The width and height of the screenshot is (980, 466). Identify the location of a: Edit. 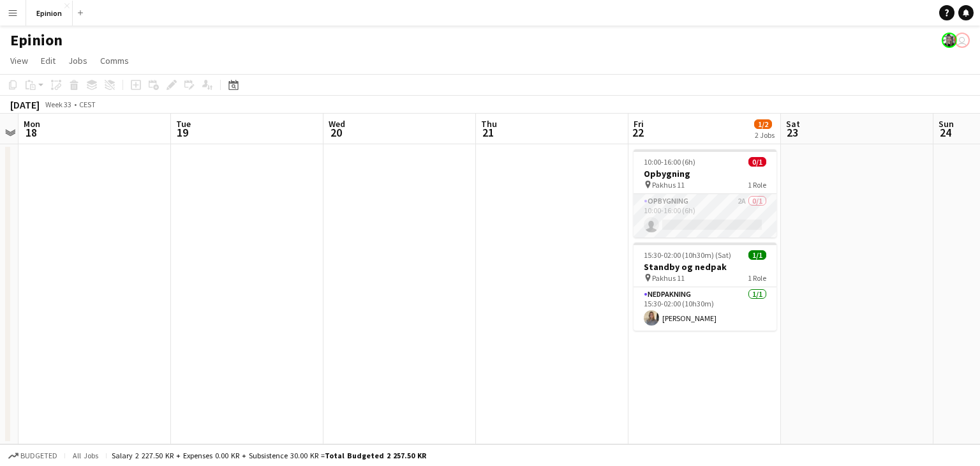
(48, 61).